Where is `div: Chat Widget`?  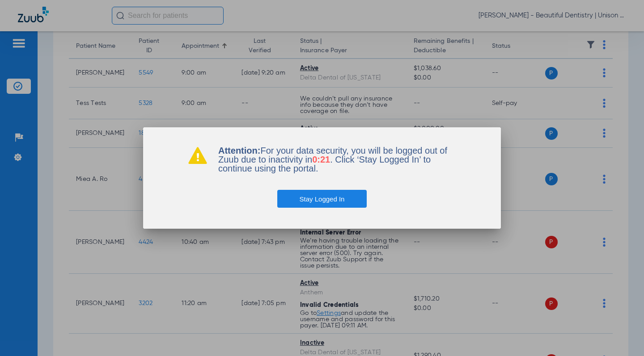
div: Chat Widget is located at coordinates (621, 334).